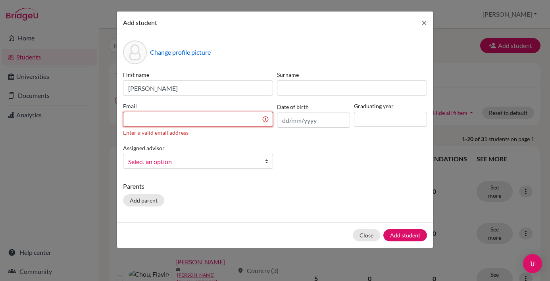 This screenshot has height=281, width=550. I want to click on label: Assigned advisor, so click(144, 148).